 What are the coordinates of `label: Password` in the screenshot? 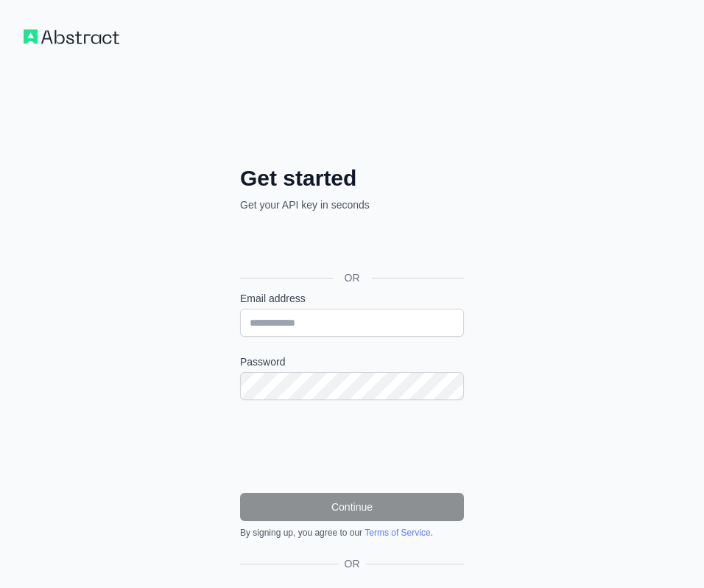 It's located at (352, 362).